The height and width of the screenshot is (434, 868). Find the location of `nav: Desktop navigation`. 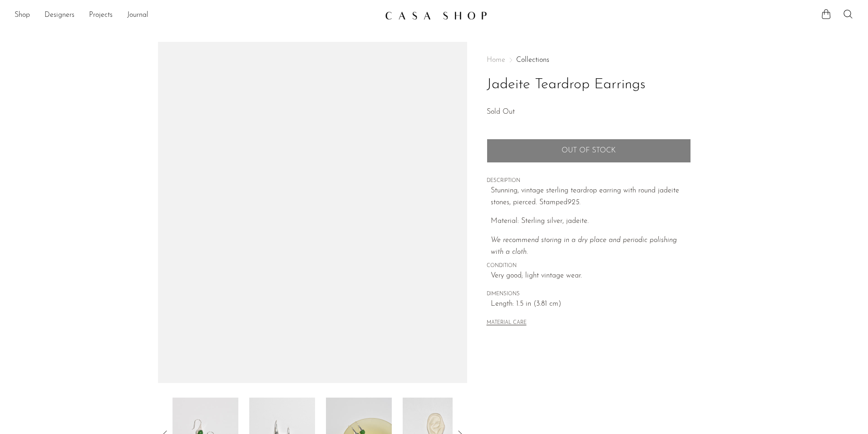

nav: Desktop navigation is located at coordinates (196, 16).